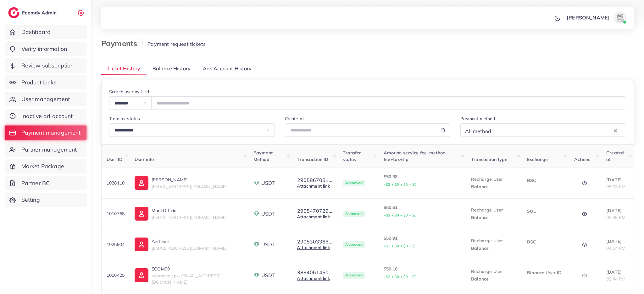 This screenshot has width=644, height=294. Describe the element at coordinates (352, 156) in the screenshot. I see `span: Transfer status` at that location.